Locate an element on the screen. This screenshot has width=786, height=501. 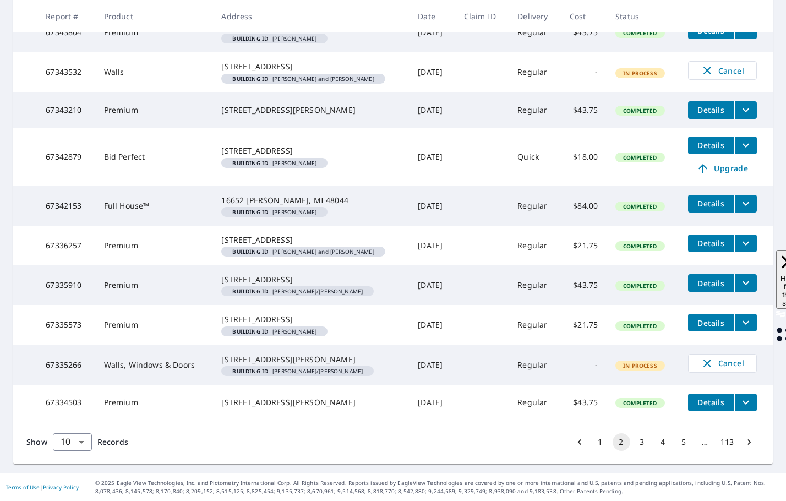
a: Privacy Policy is located at coordinates (61, 487).